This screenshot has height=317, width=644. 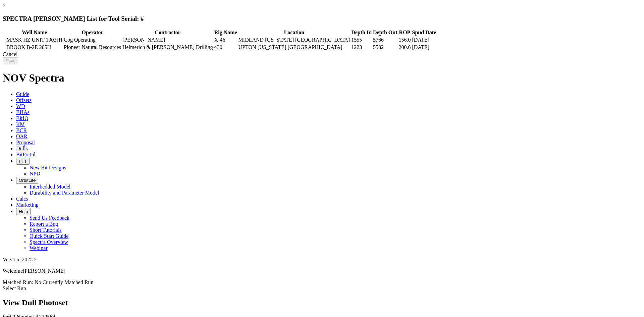 I want to click on p: Welcome, so click(x=322, y=271).